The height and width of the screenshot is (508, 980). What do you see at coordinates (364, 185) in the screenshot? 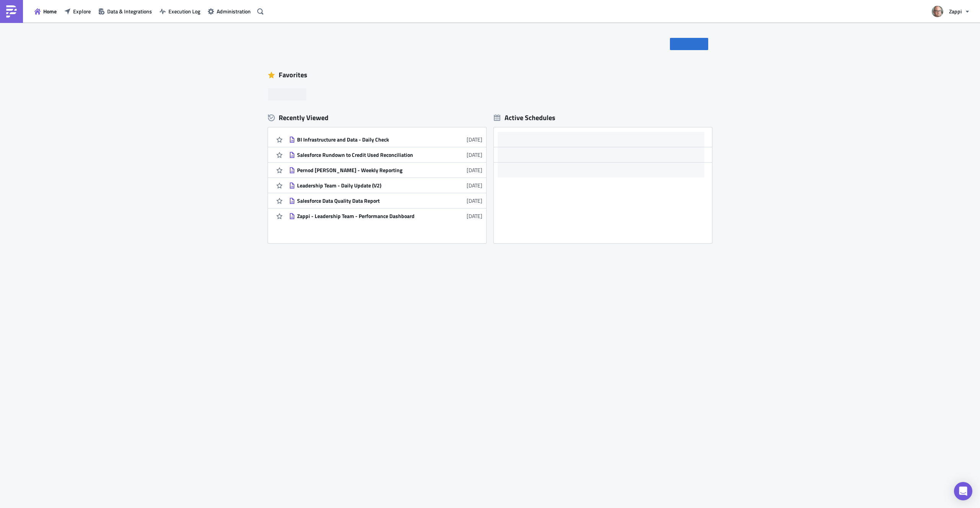
I see `div: Leadership Team - Daily Update (V2)` at bounding box center [364, 185].